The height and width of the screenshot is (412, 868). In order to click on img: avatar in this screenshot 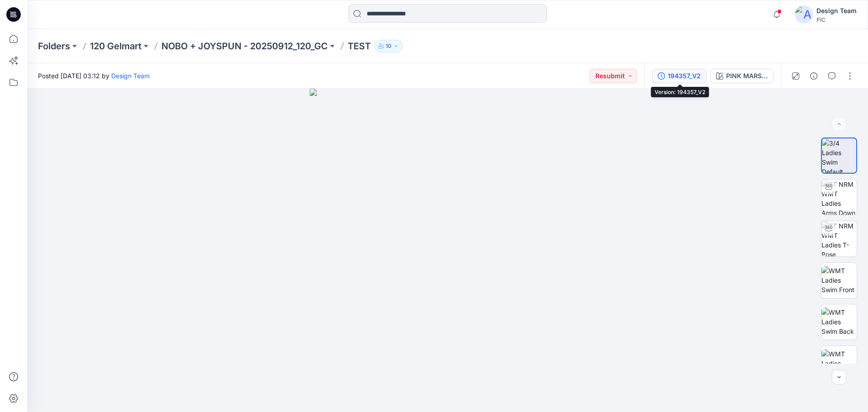, I will do `click(804, 14)`.